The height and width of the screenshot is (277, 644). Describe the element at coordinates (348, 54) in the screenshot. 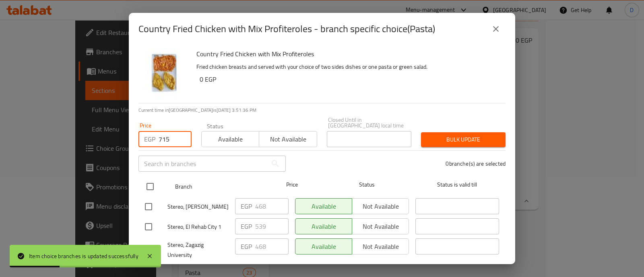

I see `h6: Country Fried Chicken with Mix Profiteroles` at that location.